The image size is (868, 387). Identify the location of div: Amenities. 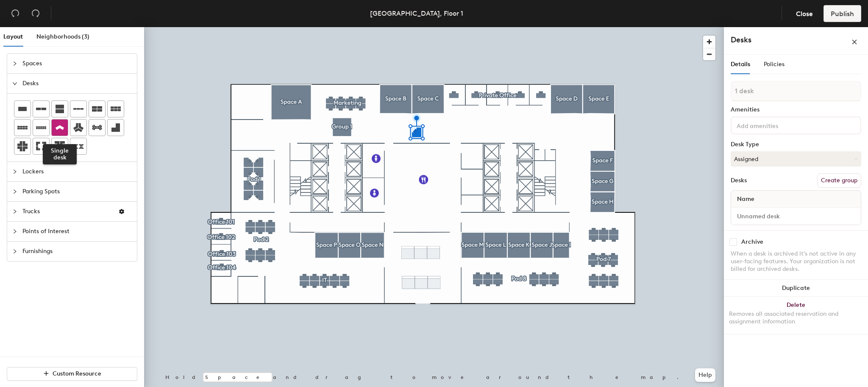
(796, 110).